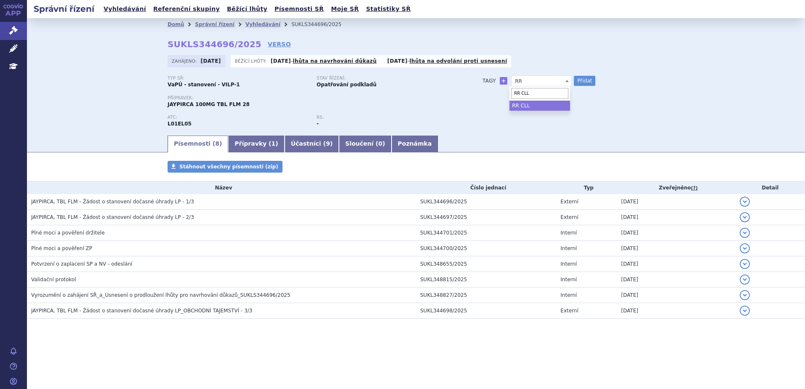 This screenshot has height=389, width=805. Describe the element at coordinates (328, 144) in the screenshot. I see `span: 9` at that location.